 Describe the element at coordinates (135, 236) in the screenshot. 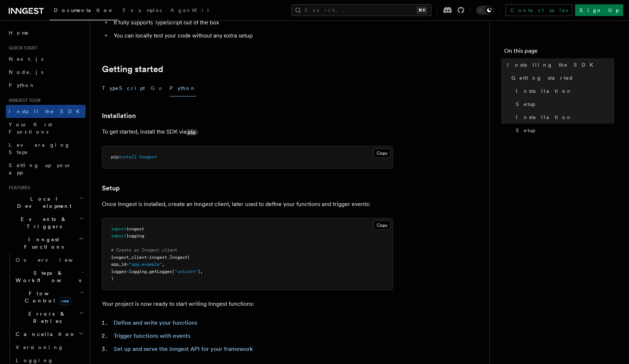

I see `span: logging` at that location.